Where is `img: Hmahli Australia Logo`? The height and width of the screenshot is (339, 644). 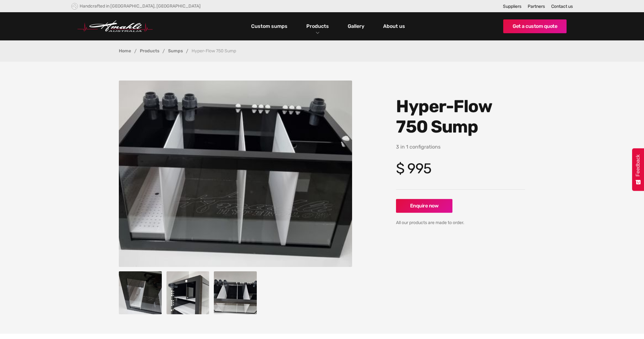 img: Hmahli Australia Logo is located at coordinates (115, 26).